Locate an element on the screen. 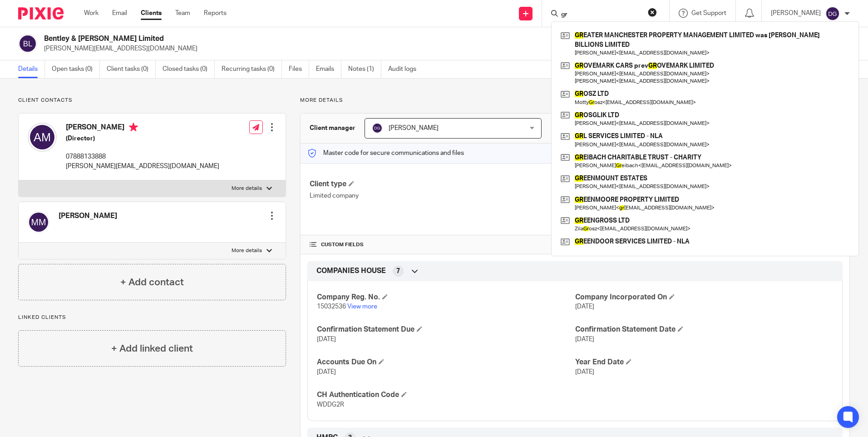  a: Work is located at coordinates (91, 13).